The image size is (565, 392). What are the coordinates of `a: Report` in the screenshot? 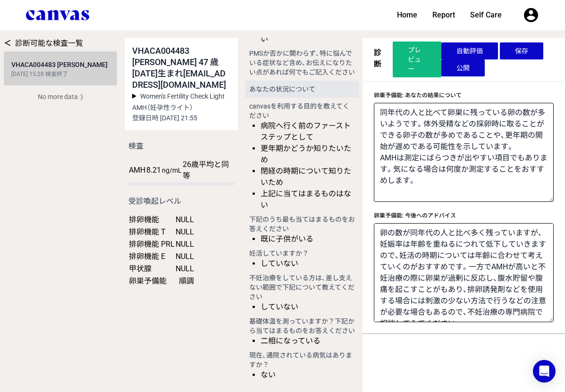 It's located at (444, 15).